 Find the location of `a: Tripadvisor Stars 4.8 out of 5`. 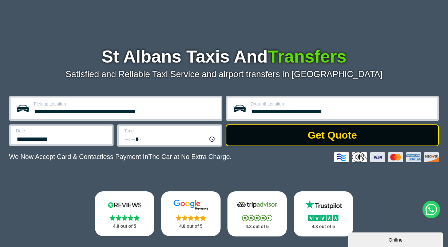

a: Tripadvisor Stars 4.8 out of 5 is located at coordinates (257, 214).